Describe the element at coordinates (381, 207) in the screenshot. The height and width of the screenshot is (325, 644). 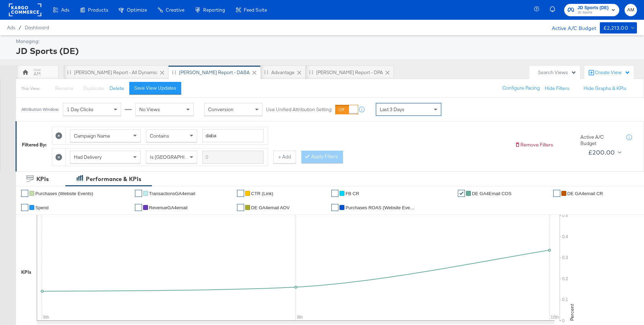
I see `span: Purchases ROAS (Website Events)` at that location.